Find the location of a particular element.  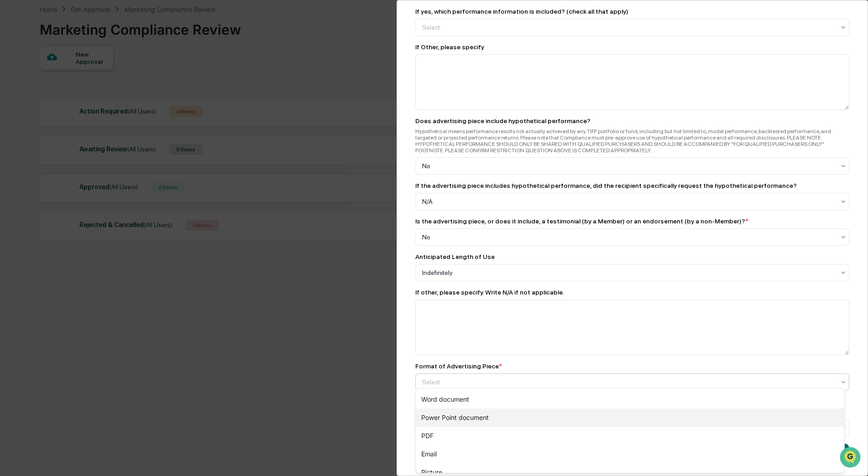

div: If yes, which performance information is included? (check all that apply) is located at coordinates (521, 11).